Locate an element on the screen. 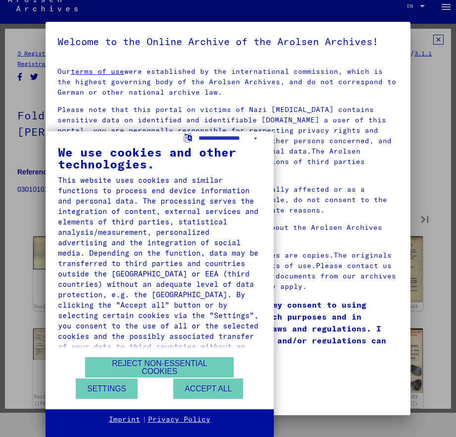  button: Settings is located at coordinates (106, 388).